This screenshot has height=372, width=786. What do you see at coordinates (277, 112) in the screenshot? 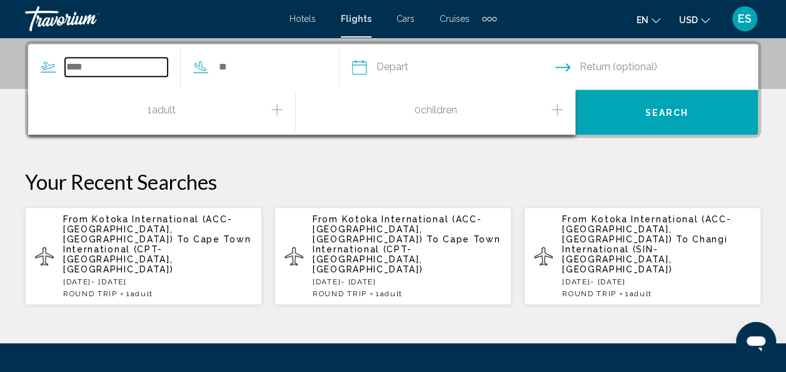
I see `button: Increment adults` at bounding box center [277, 112].